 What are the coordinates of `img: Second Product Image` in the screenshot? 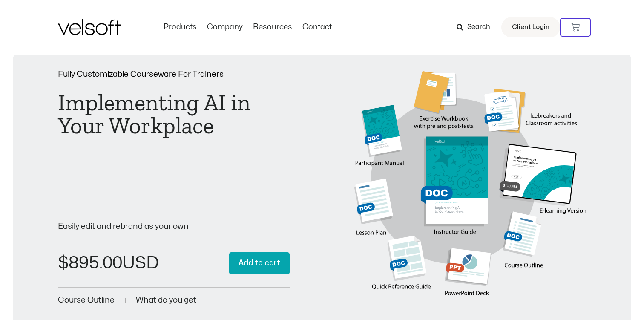 It's located at (470, 188).